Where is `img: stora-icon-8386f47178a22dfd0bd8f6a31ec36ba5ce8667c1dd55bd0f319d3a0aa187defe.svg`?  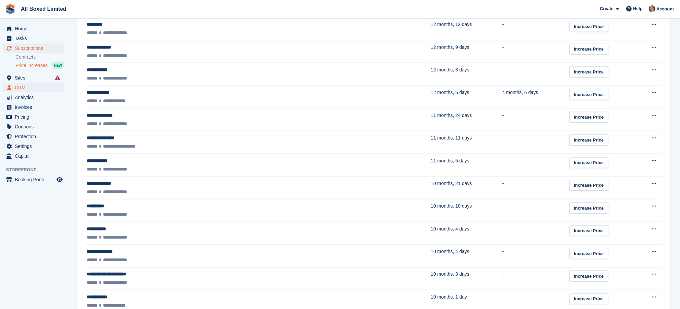
img: stora-icon-8386f47178a22dfd0bd8f6a31ec36ba5ce8667c1dd55bd0f319d3a0aa187defe.svg is located at coordinates (10, 9).